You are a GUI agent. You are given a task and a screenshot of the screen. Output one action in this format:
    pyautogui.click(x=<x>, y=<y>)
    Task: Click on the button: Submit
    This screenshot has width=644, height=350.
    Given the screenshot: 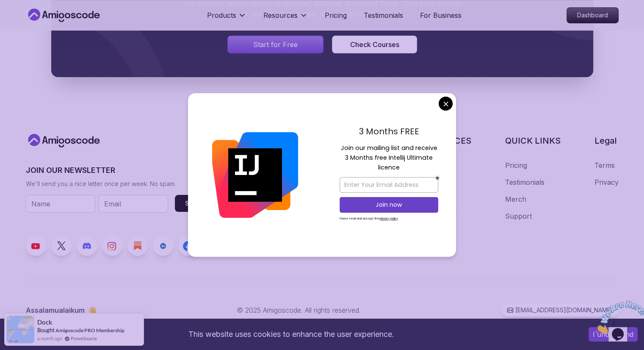 What is the action you would take?
    pyautogui.click(x=195, y=203)
    